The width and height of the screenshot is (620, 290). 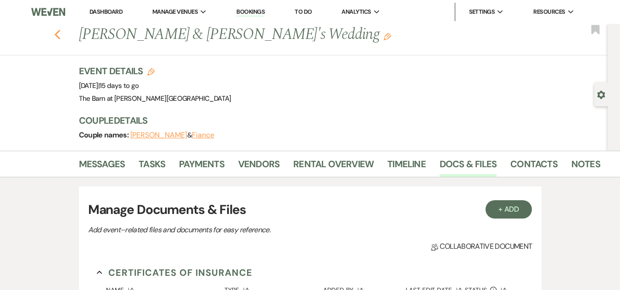 What do you see at coordinates (481, 247) in the screenshot?
I see `span: Collaborative document` at bounding box center [481, 247].